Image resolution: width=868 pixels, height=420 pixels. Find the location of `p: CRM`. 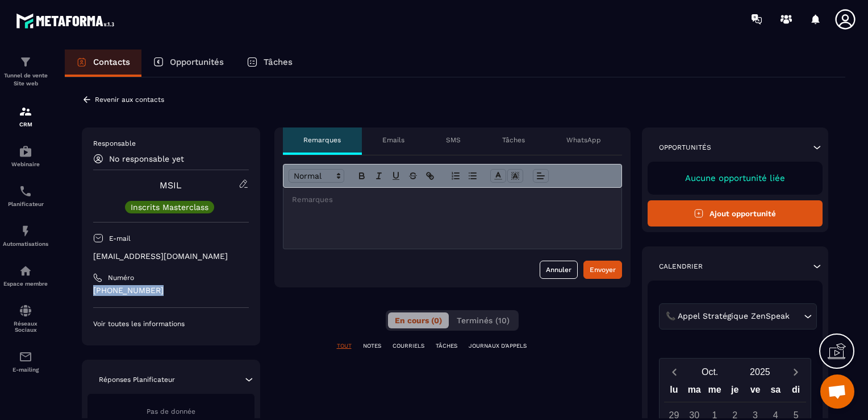

p: CRM is located at coordinates (26, 124).